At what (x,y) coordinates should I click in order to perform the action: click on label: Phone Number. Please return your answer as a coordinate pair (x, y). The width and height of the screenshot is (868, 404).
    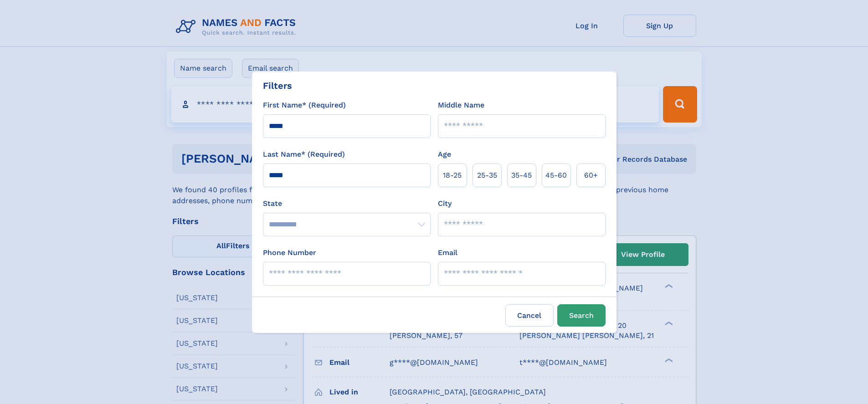
    Looking at the image, I should click on (289, 253).